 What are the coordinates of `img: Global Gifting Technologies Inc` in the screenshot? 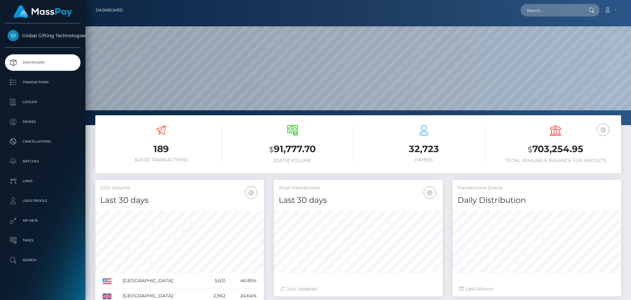 It's located at (13, 36).